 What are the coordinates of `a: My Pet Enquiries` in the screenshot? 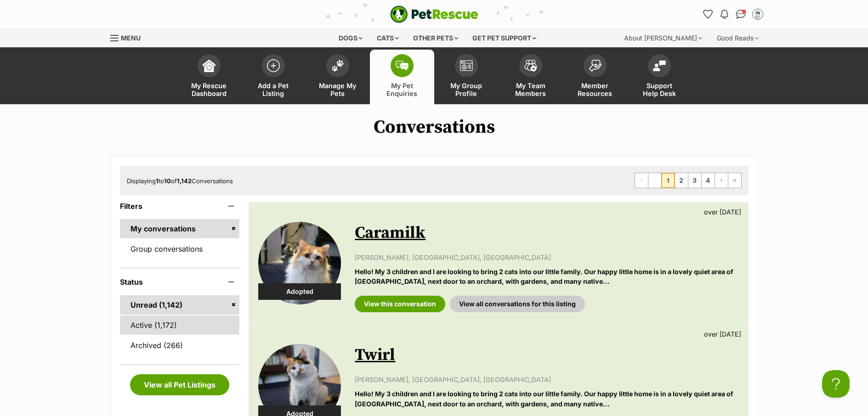 It's located at (402, 77).